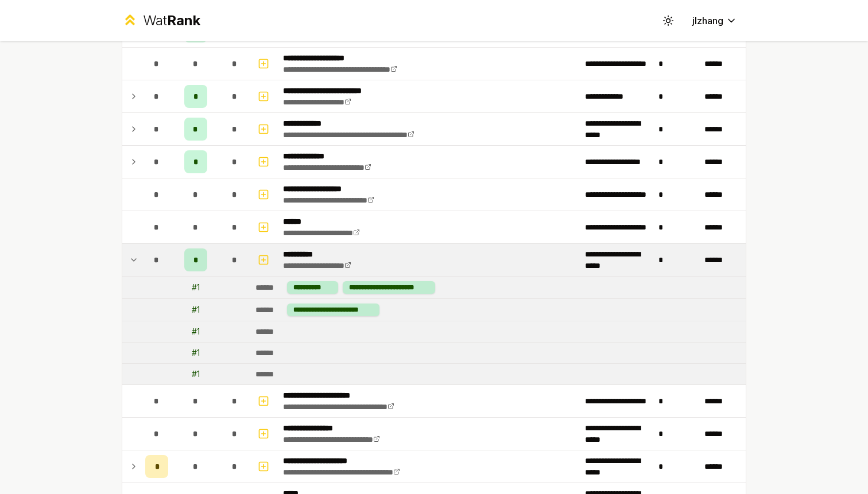  What do you see at coordinates (715, 21) in the screenshot?
I see `button: jlzhang` at bounding box center [715, 21].